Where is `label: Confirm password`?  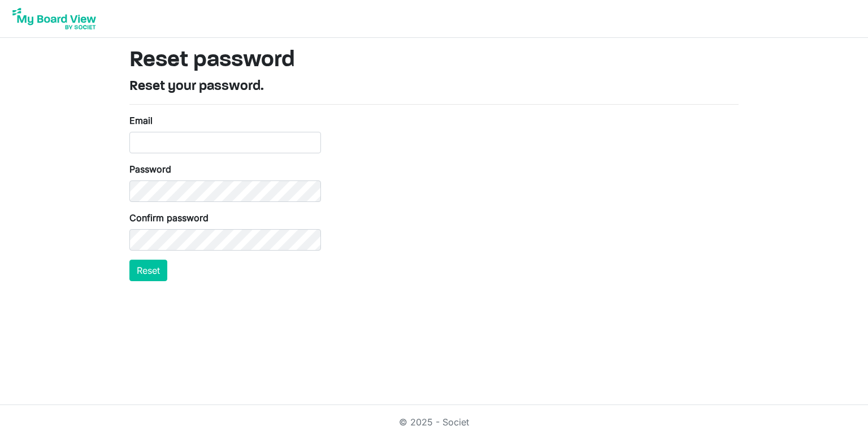 label: Confirm password is located at coordinates (169, 217).